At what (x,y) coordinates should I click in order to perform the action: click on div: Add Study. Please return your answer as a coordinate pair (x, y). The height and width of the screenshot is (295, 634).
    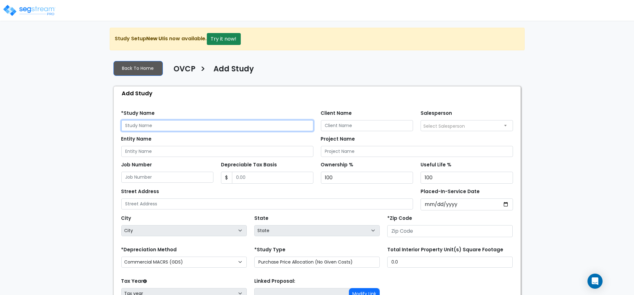
    Looking at the image, I should click on (319, 93).